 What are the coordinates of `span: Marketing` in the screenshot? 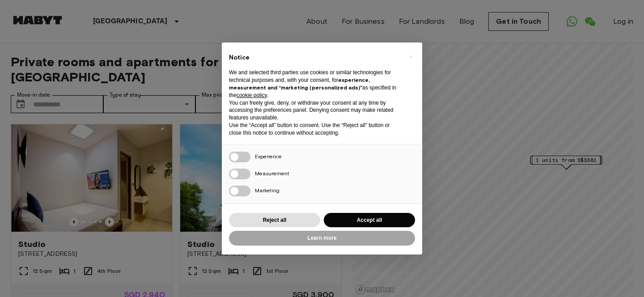 It's located at (267, 190).